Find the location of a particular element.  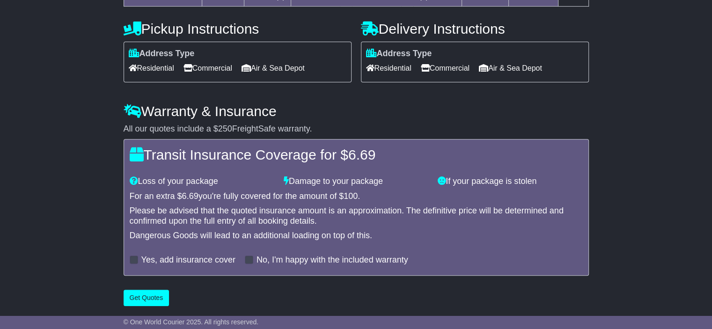

span: 100 is located at coordinates (350, 196).